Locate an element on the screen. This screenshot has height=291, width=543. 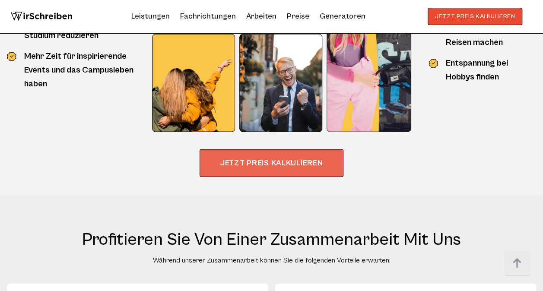
li: Mehr Zeit für inspirierende Events und das Campusleben haben is located at coordinates (80, 70).